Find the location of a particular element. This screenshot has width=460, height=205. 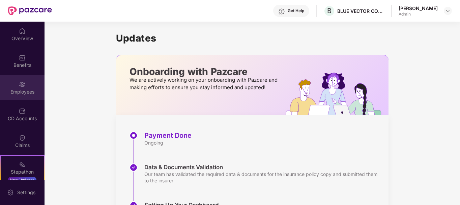

p: We are actively working on your onboarding with Pazcare and making efforts to ensure you stay inf... is located at coordinates (205, 84).